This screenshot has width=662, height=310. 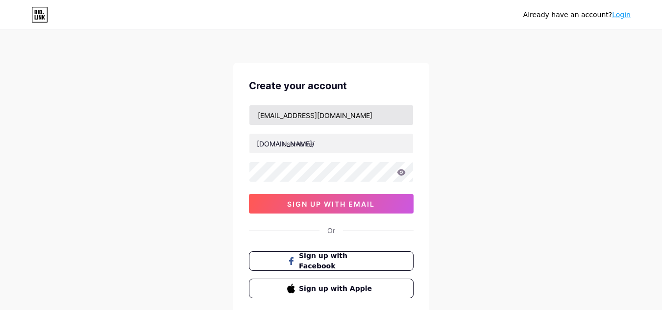 I want to click on input: Email, so click(x=331, y=115).